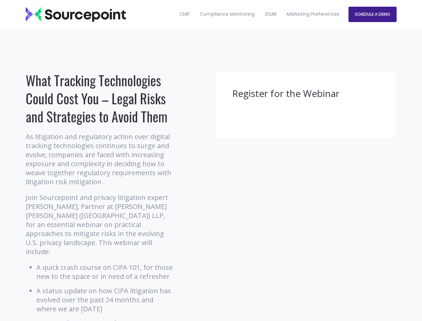 The width and height of the screenshot is (422, 321). What do you see at coordinates (306, 94) in the screenshot?
I see `h3: Register for the Webinar` at bounding box center [306, 94].